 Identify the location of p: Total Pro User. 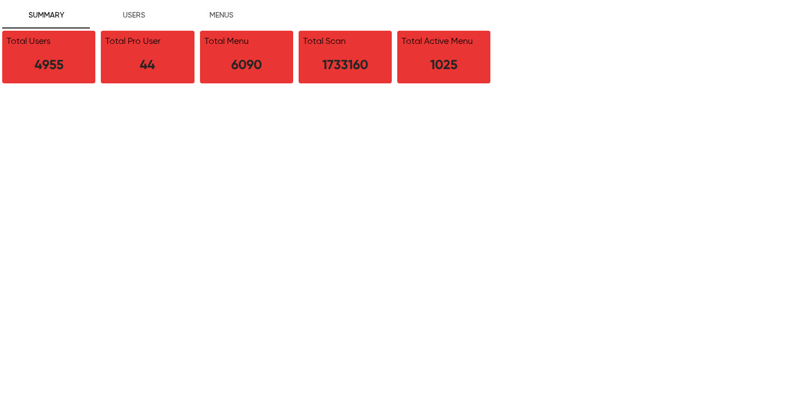
(147, 42).